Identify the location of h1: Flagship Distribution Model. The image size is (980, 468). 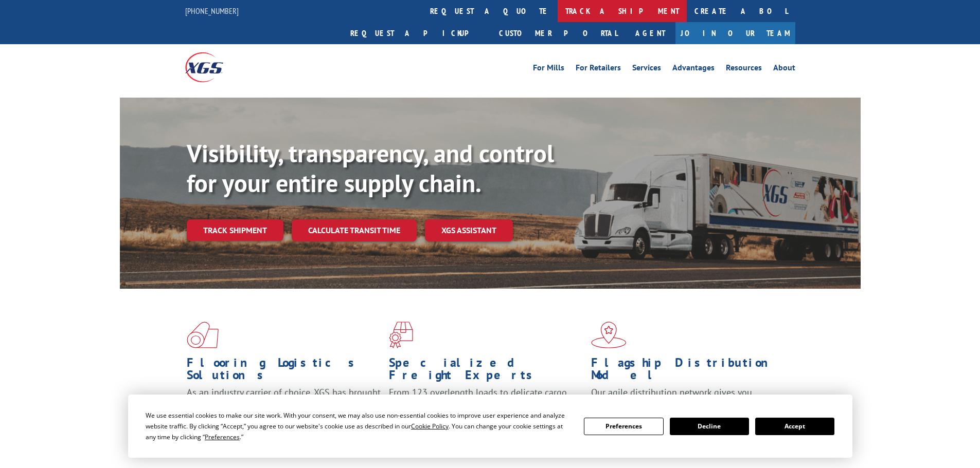
(688, 372).